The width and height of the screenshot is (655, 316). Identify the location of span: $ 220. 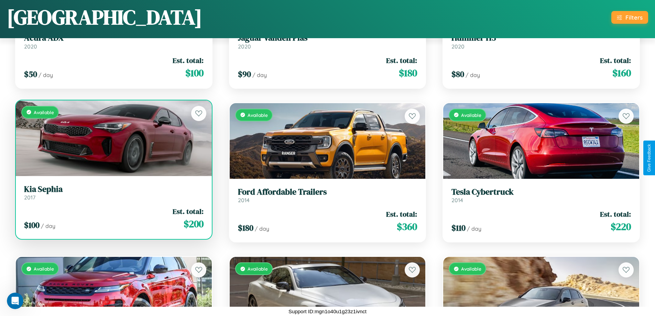
(621, 227).